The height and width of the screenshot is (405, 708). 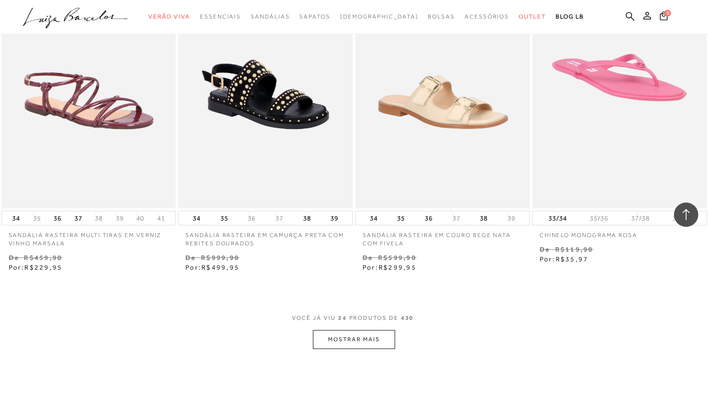 What do you see at coordinates (441, 17) in the screenshot?
I see `span: Bolsas` at bounding box center [441, 17].